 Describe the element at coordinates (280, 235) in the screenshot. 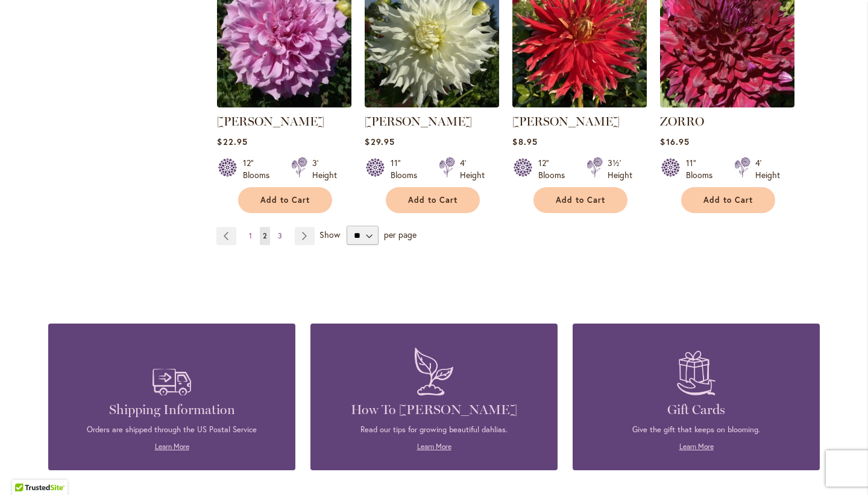

I see `span: 3` at that location.